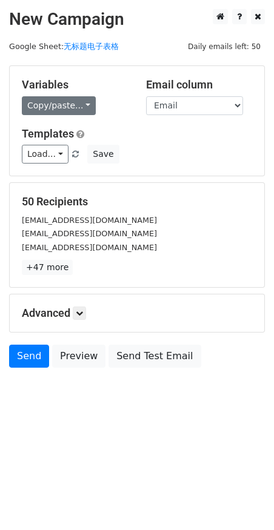 The height and width of the screenshot is (530, 274). What do you see at coordinates (47, 267) in the screenshot?
I see `a: +47 more` at bounding box center [47, 267].